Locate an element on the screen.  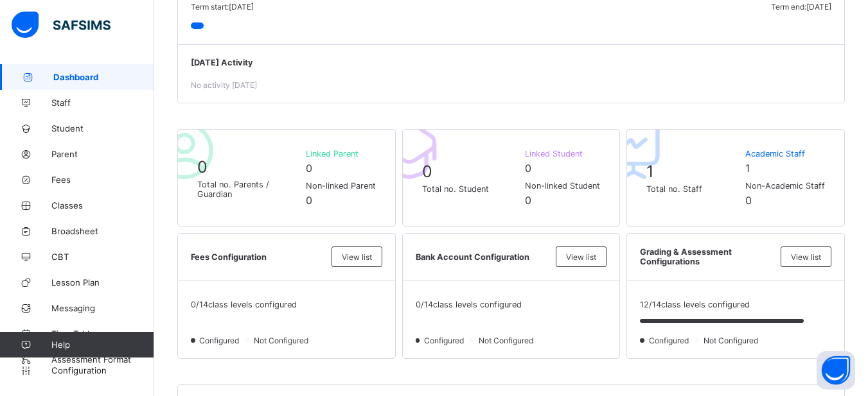
span: Student is located at coordinates (103, 128).